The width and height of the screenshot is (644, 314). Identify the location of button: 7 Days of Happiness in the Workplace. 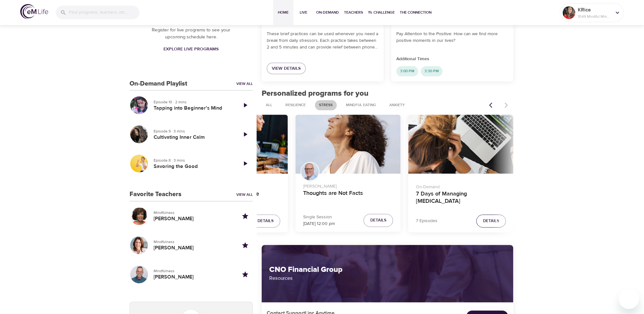
(236, 144).